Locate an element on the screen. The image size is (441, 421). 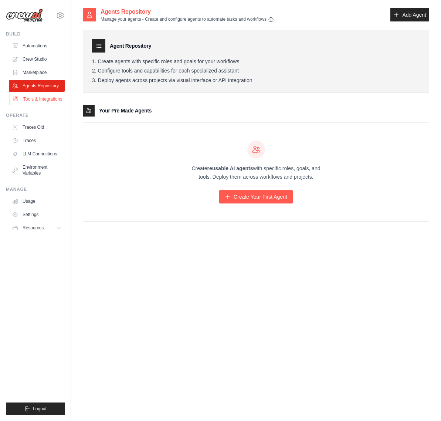
h2: Agents Repository is located at coordinates (187, 12).